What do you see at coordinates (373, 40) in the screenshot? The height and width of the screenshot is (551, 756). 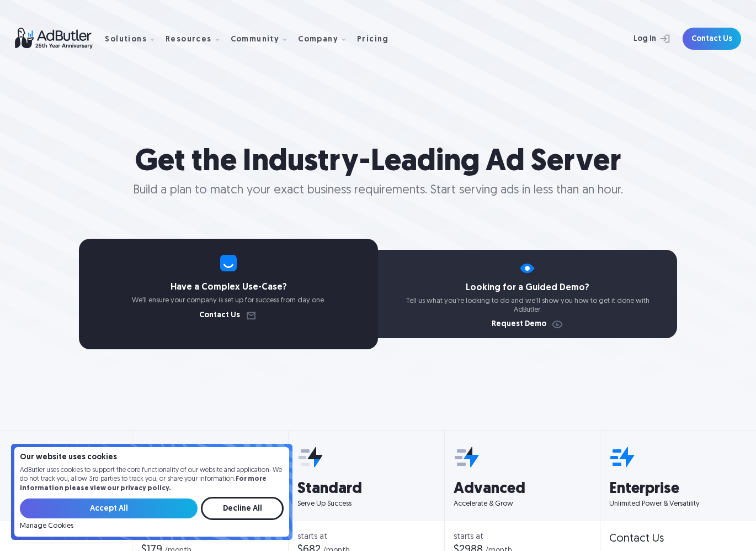 I see `div: Pricing` at bounding box center [373, 40].